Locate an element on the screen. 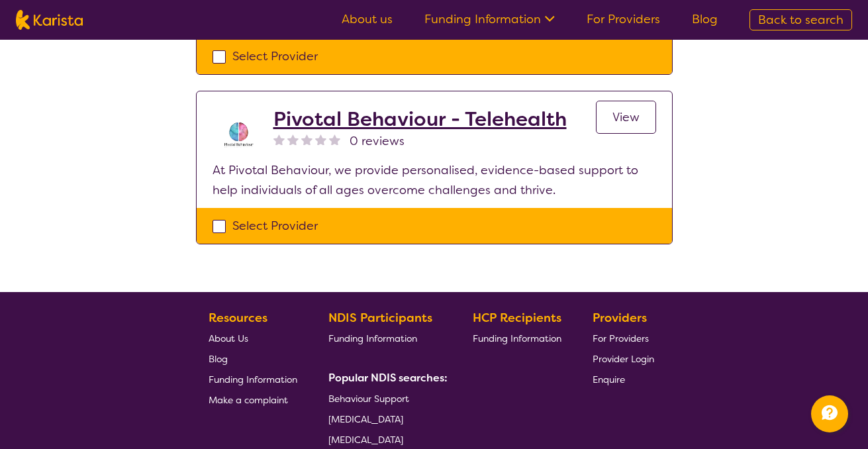 Image resolution: width=868 pixels, height=449 pixels. p: At Pivotal Behaviour, we provide personalised, evidence-based support to help individuals of all ... is located at coordinates (434, 180).